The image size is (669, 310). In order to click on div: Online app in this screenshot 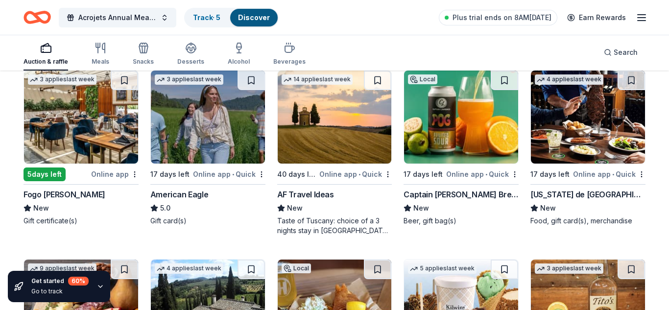, I will do `click(115, 174)`.